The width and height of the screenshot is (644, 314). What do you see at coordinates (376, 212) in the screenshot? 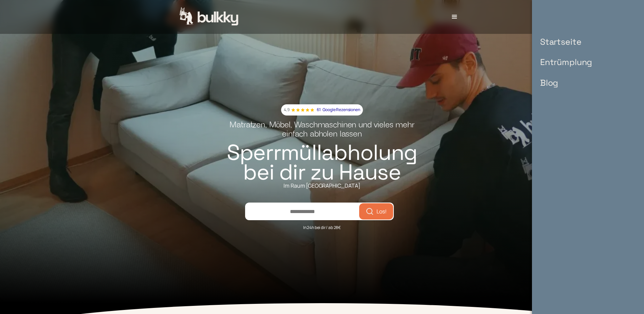
I see `button: Los!` at bounding box center [376, 212].